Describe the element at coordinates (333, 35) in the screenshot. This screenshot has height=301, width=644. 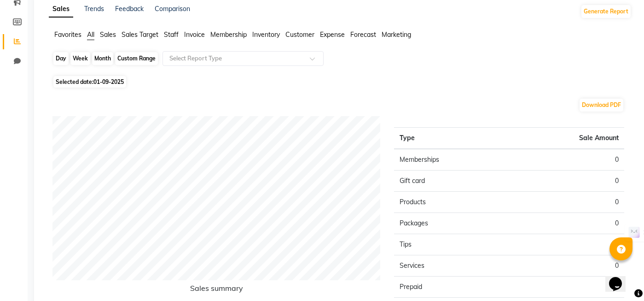
I see `span: Expense` at that location.